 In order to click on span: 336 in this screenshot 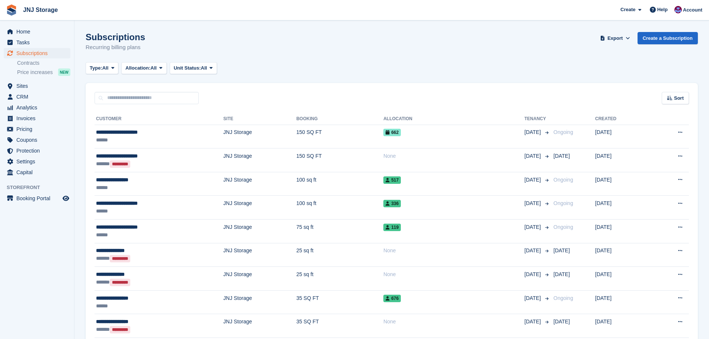, I will do `click(392, 204)`.